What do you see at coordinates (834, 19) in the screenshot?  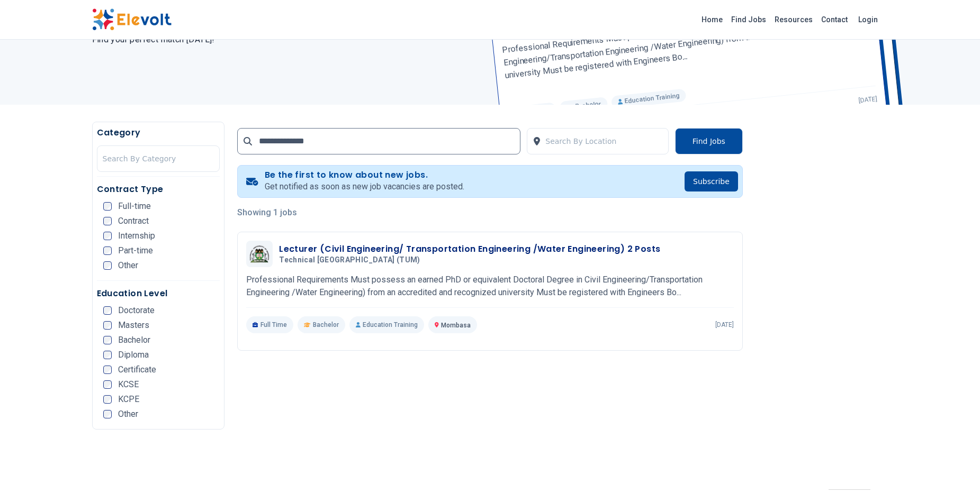 I see `a: Contact` at bounding box center [834, 19].